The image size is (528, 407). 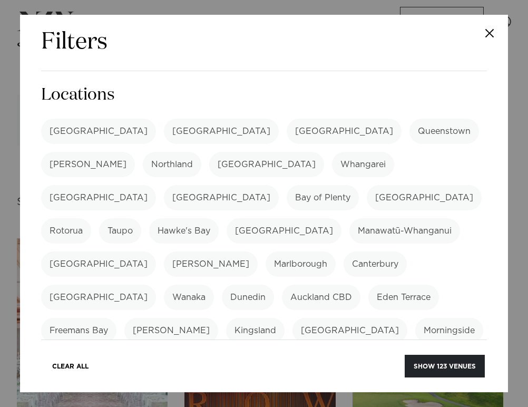 What do you see at coordinates (444, 131) in the screenshot?
I see `label: Queenstown` at bounding box center [444, 131].